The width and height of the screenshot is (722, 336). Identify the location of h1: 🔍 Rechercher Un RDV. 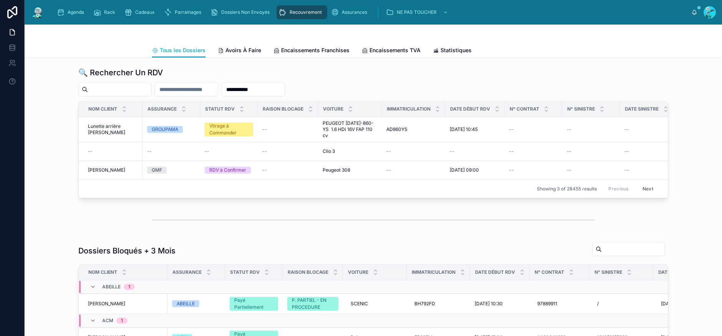
(121, 73).